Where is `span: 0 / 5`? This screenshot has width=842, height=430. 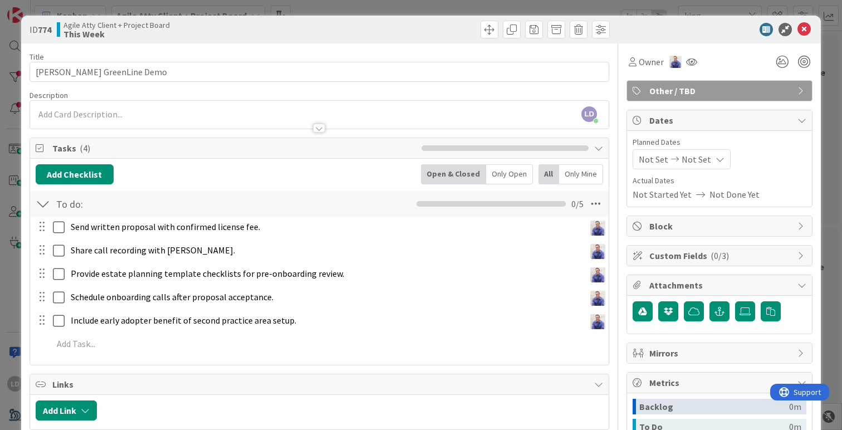 span: 0 / 5 is located at coordinates (577, 204).